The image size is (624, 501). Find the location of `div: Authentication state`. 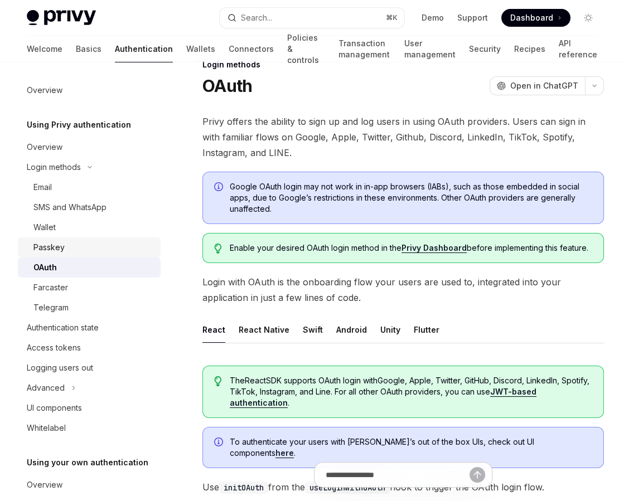

div: Authentication state is located at coordinates (62, 328).